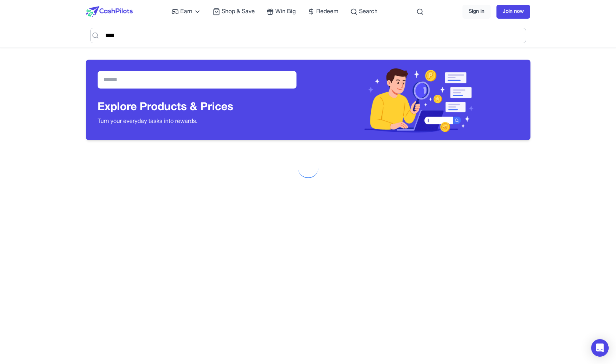  Describe the element at coordinates (323, 12) in the screenshot. I see `a: Redeem` at that location.